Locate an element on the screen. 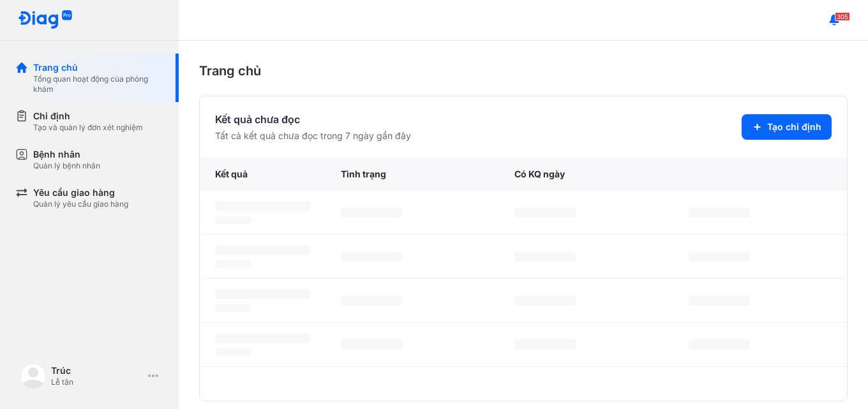 The width and height of the screenshot is (868, 409). button: Tạo chỉ định is located at coordinates (786, 127).